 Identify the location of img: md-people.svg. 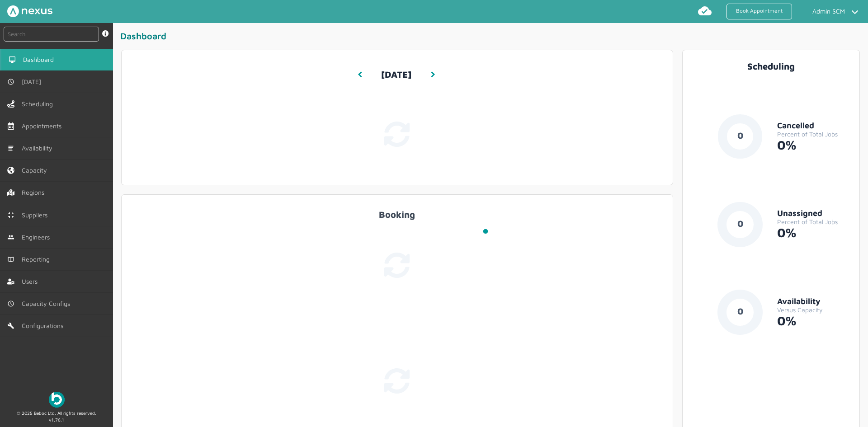
(11, 237).